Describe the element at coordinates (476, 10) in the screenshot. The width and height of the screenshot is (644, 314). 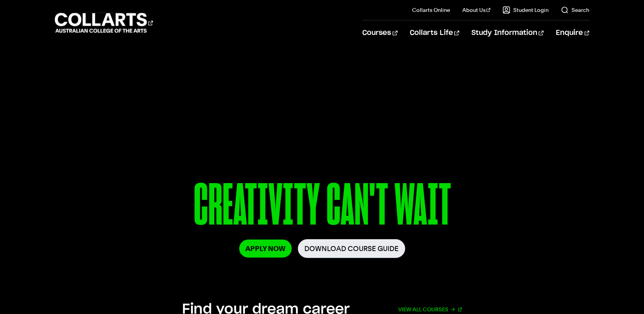
I see `a: About Us` at that location.